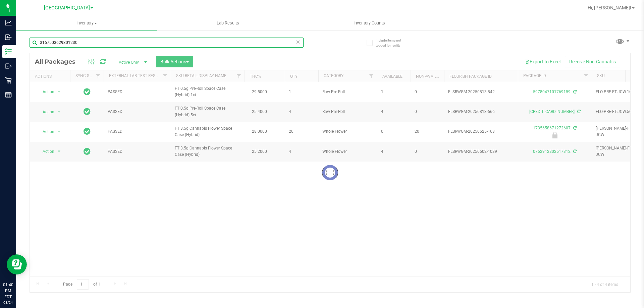 Image resolution: width=644 pixels, height=308 pixels. I want to click on span: Clear, so click(298, 42).